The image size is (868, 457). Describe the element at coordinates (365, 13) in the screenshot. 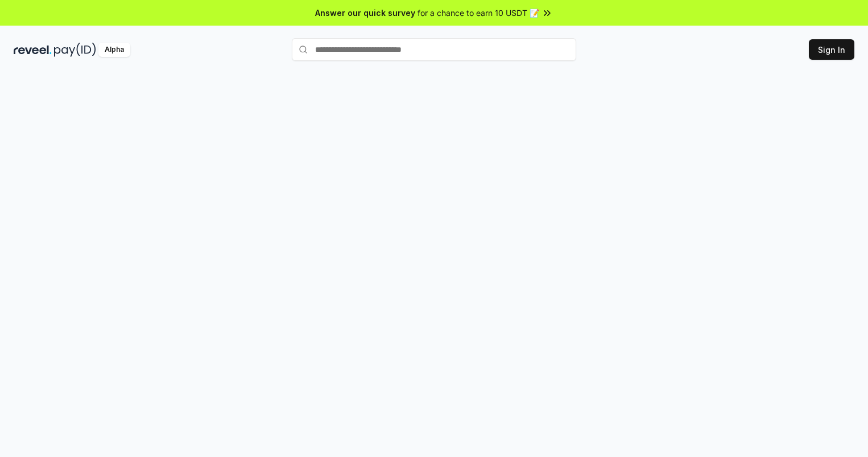

I see `span: Answer our quick survey` at that location.